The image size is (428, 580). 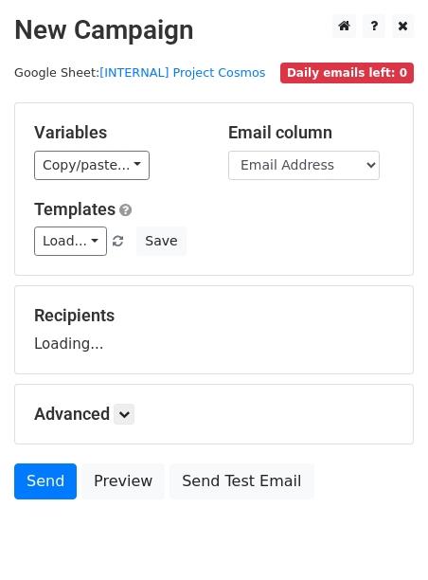 I want to click on div: Loading..., so click(x=214, y=330).